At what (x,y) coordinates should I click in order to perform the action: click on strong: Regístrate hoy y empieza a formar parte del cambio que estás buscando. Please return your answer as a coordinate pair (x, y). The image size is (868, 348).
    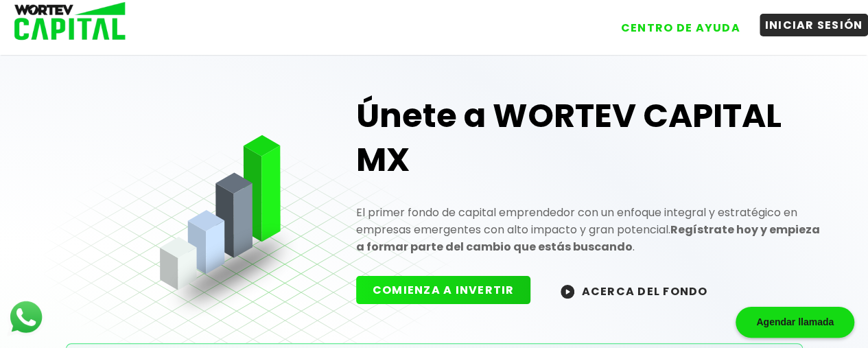
    Looking at the image, I should click on (588, 238).